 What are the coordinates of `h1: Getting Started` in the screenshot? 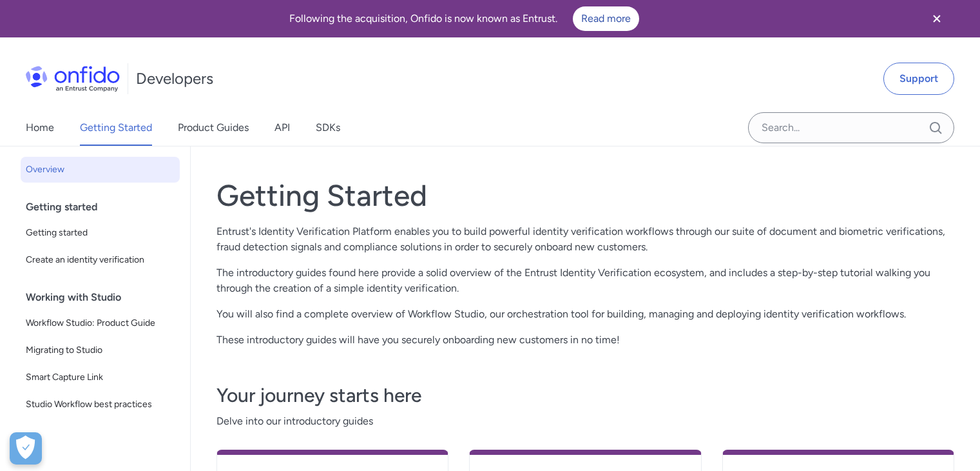 It's located at (585, 195).